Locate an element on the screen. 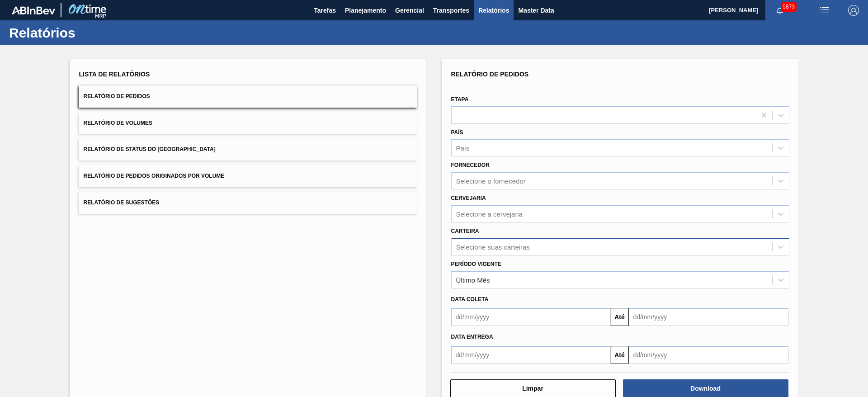  span: Data Entrega is located at coordinates (472, 336).